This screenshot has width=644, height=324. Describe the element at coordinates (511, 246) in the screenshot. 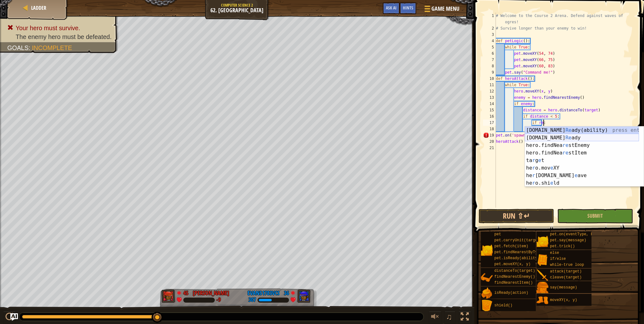

I see `span: pet.fetch(item)` at that location.